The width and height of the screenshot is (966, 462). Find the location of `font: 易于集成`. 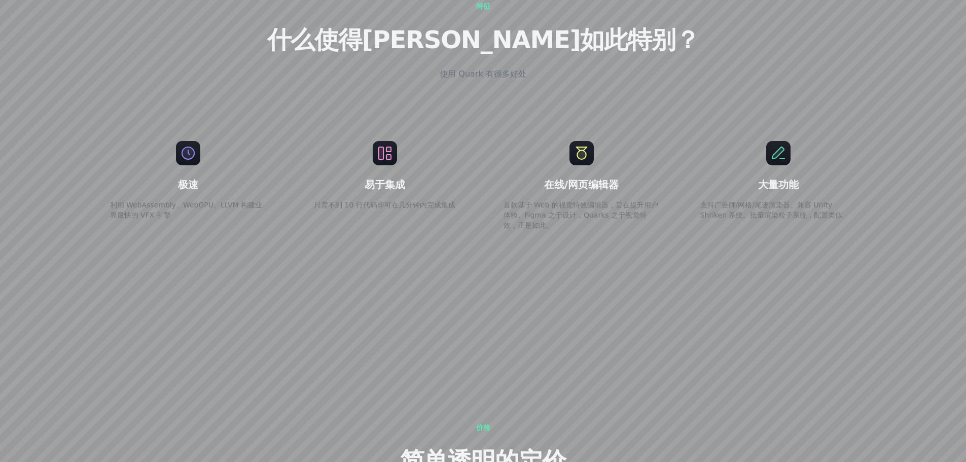

font: 易于集成 is located at coordinates (385, 185).